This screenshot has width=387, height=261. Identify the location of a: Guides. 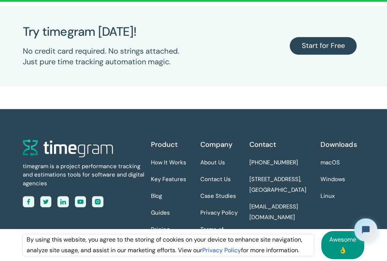
(160, 213).